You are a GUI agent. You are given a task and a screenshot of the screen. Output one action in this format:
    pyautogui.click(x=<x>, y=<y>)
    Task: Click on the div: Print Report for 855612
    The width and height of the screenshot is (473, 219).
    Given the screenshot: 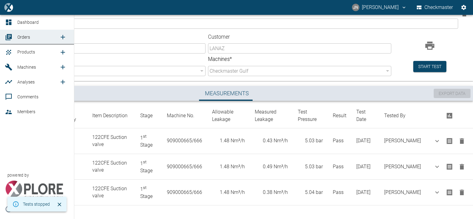 What is the action you would take?
    pyautogui.click(x=429, y=45)
    